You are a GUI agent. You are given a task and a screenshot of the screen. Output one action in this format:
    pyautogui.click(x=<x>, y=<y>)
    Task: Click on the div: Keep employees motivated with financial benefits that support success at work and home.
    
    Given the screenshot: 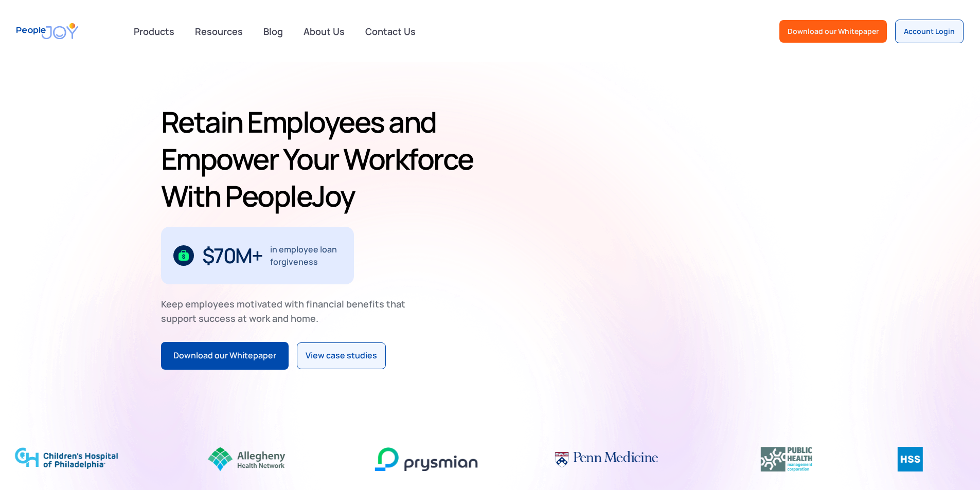 What is the action you would take?
    pyautogui.click(x=288, y=311)
    